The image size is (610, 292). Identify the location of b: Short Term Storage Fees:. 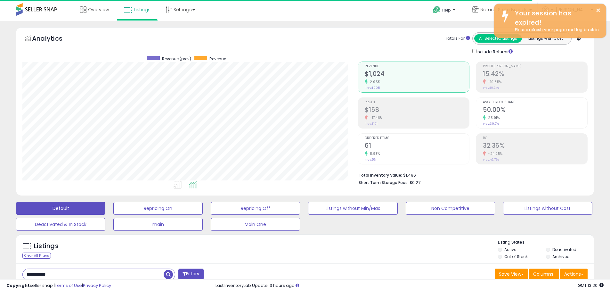
(384, 182).